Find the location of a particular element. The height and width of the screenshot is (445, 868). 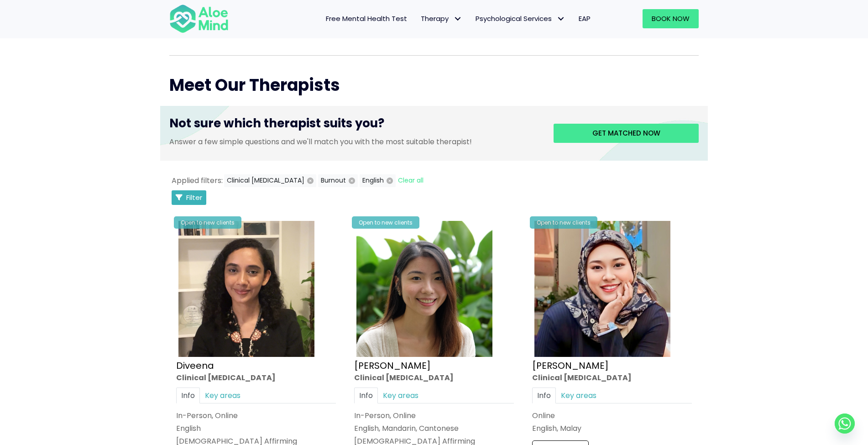

button: English is located at coordinates (377, 181).